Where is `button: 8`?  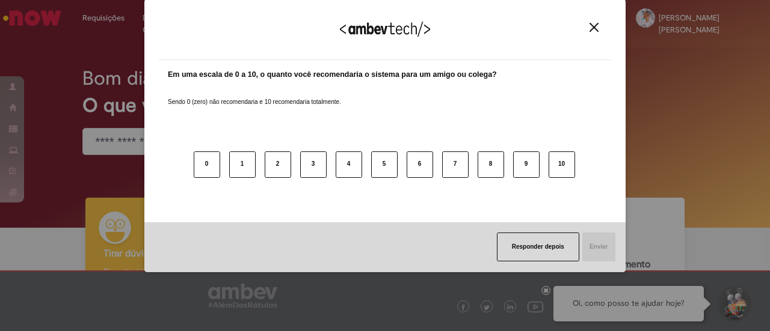
button: 8 is located at coordinates (491, 165).